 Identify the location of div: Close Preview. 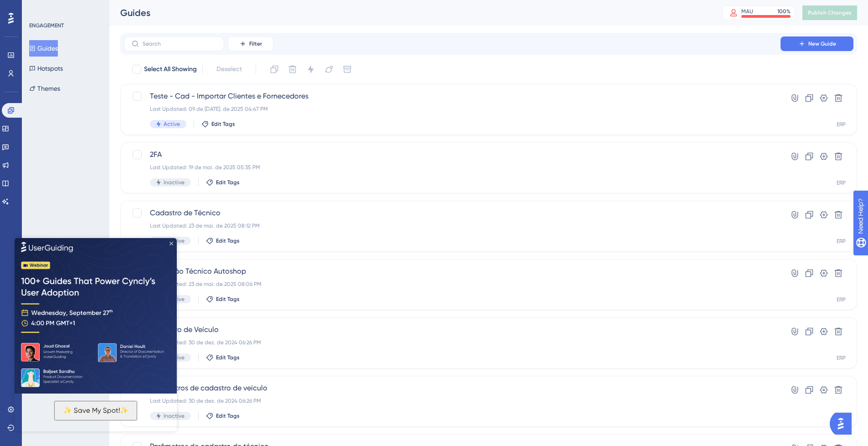
(157, 6).